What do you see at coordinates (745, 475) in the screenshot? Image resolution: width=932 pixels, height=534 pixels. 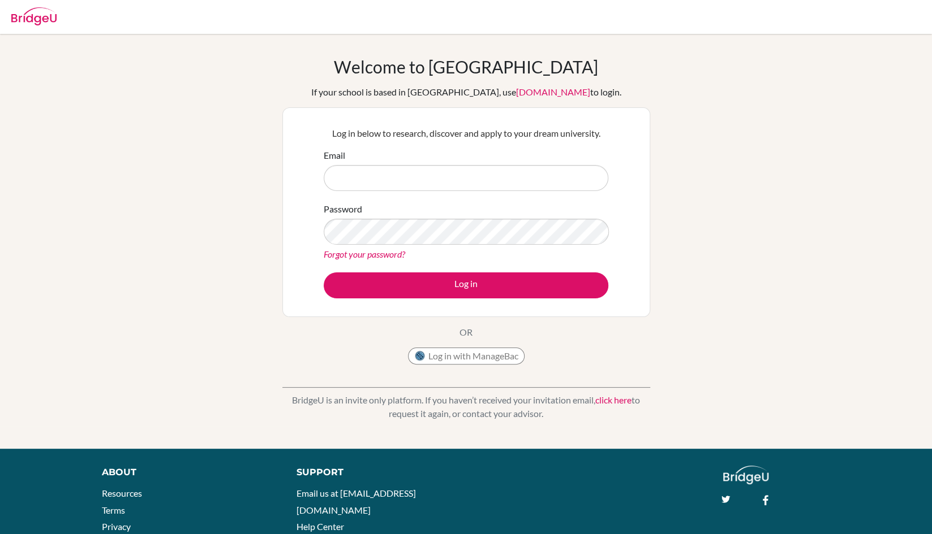 I see `img: logo_white@2x-f4f0deed5e89b7ecb1c2cc34c3e3d731f90f0f143d5ea2071677605dd97b5244.png` at bounding box center [745, 475].